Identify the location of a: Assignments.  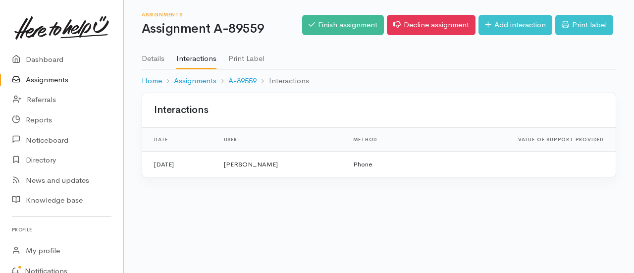
(195, 81).